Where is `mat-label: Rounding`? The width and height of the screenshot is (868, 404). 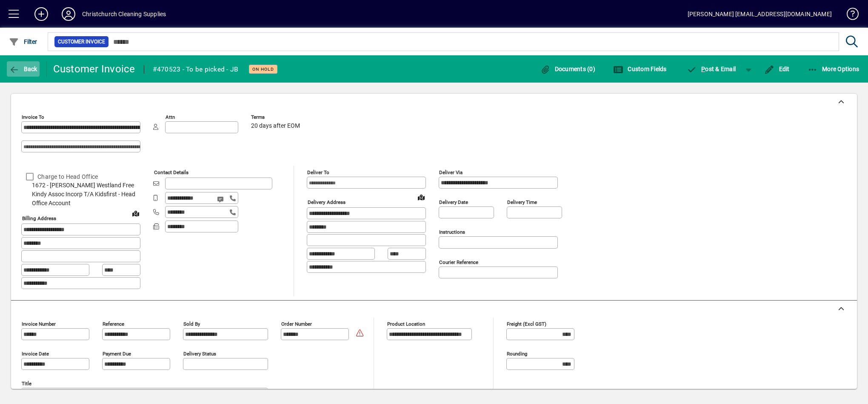 mat-label: Rounding is located at coordinates (517, 353).